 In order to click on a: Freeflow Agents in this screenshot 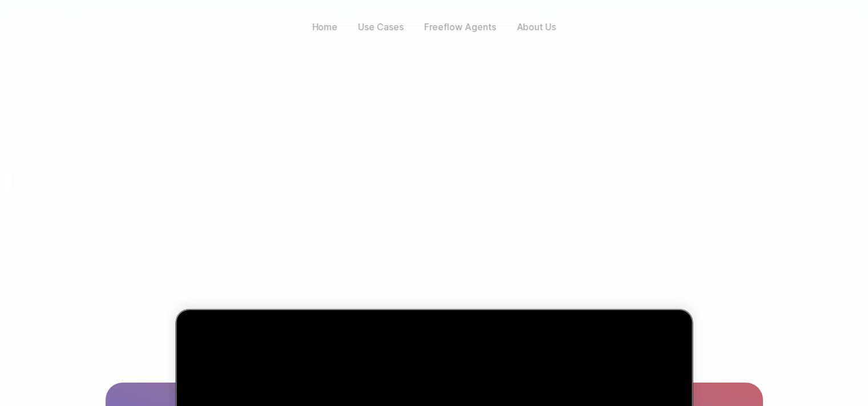, I will do `click(460, 27)`.